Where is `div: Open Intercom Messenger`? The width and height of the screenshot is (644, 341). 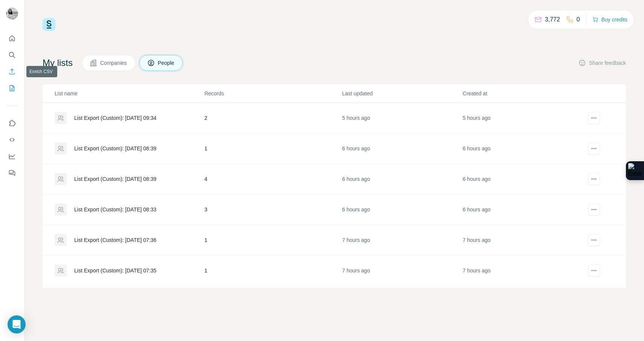 div: Open Intercom Messenger is located at coordinates (17, 324).